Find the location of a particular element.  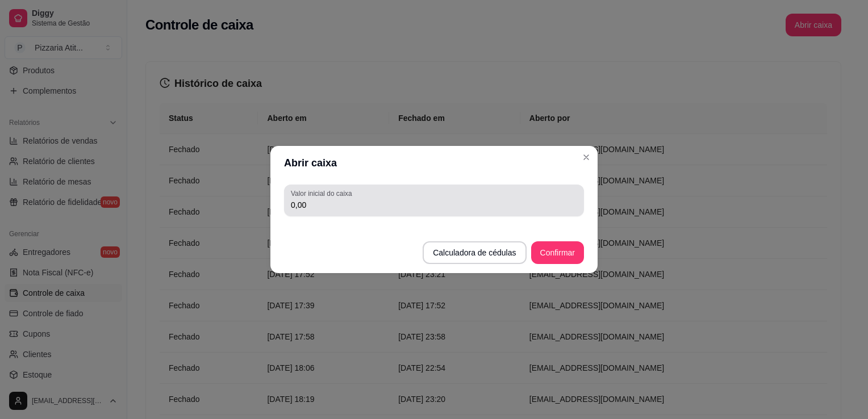

button: Confirmar is located at coordinates (557, 253).